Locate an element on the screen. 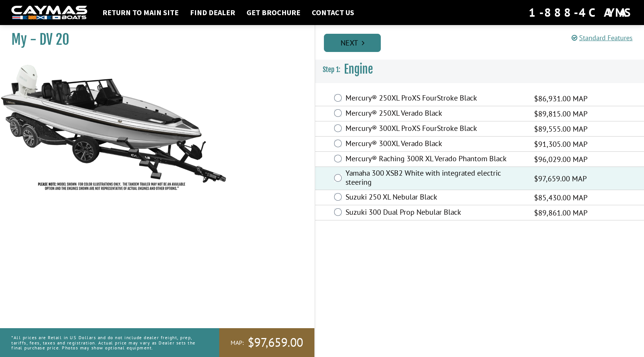  label: Mercury® 300XL Verado Black is located at coordinates (435, 144).